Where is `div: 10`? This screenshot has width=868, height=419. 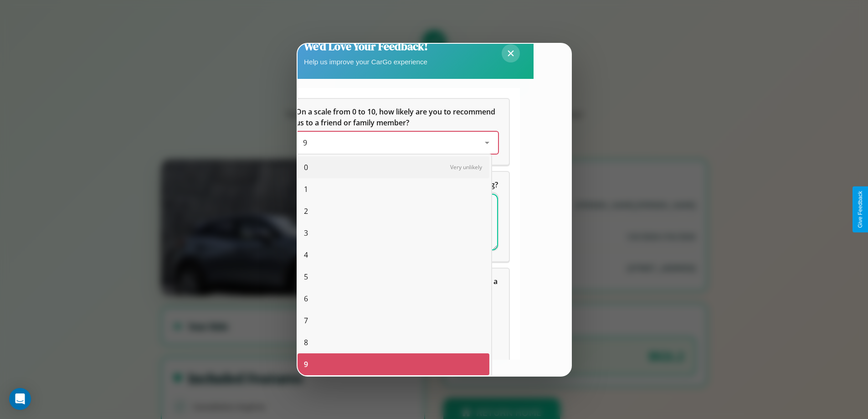 div: 10 is located at coordinates (393, 386).